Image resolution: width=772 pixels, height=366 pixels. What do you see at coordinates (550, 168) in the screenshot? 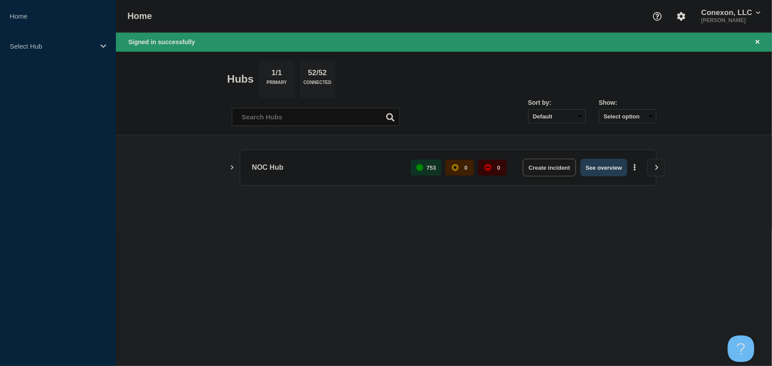
I see `button: Create incident` at bounding box center [550, 168].